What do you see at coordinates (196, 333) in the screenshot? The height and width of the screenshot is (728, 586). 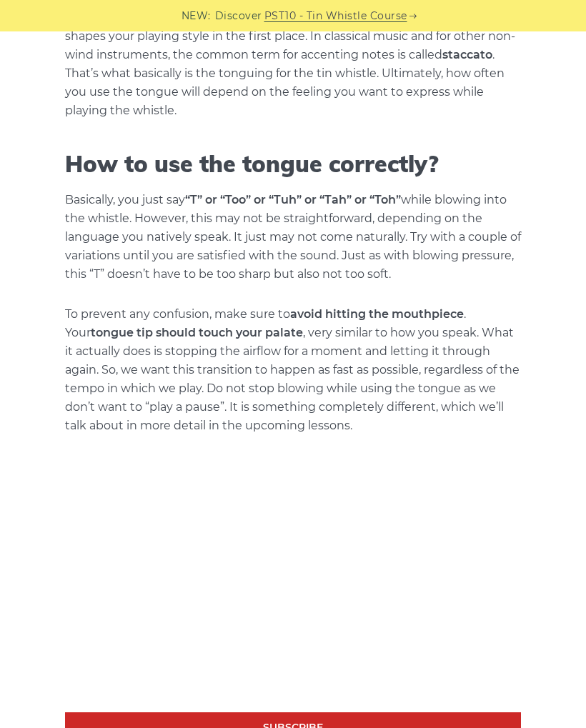 I see `strong: tongue tip should touch your palate` at bounding box center [196, 333].